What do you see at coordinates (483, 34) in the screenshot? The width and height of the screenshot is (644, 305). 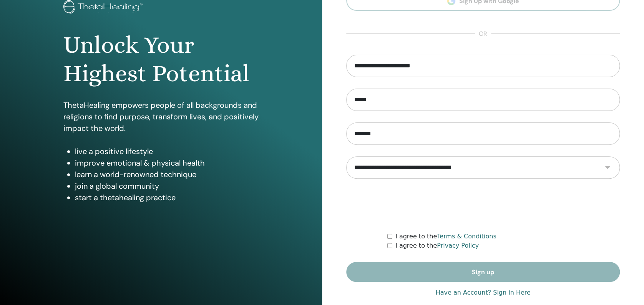 I see `span: or` at bounding box center [483, 34].